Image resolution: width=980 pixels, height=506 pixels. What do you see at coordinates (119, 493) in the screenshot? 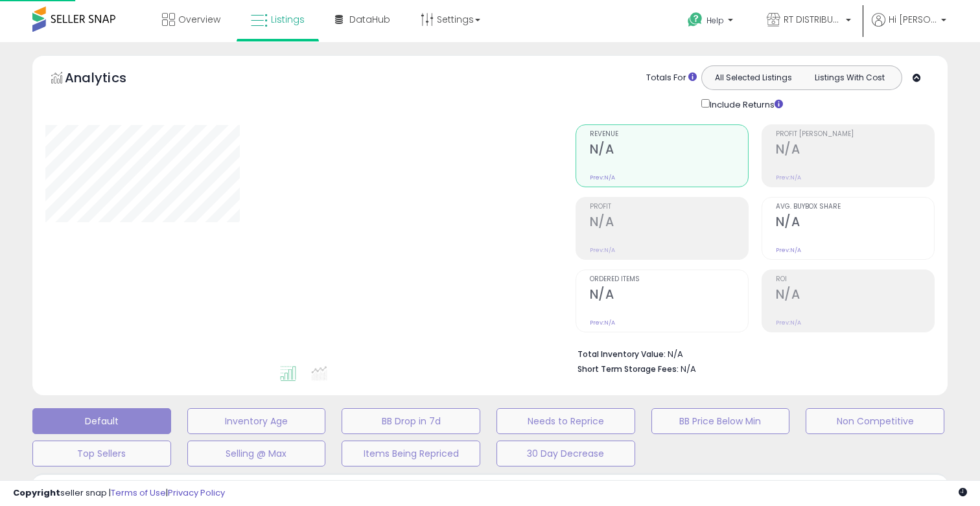
I see `div: seller snap | |` at bounding box center [119, 493].